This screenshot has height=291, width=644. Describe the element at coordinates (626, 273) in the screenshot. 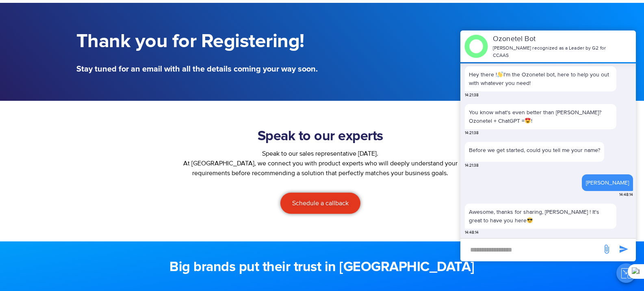

I see `button: Close chat` at that location.